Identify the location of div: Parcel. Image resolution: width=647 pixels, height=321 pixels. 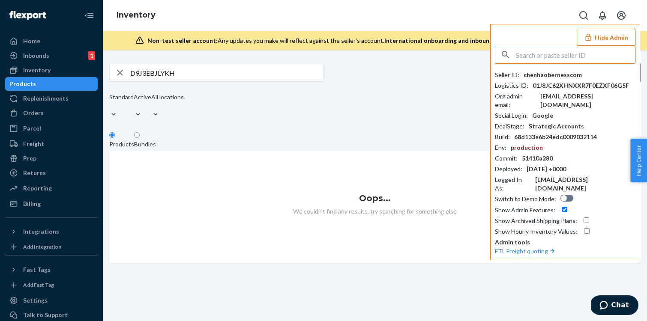
(32, 129).